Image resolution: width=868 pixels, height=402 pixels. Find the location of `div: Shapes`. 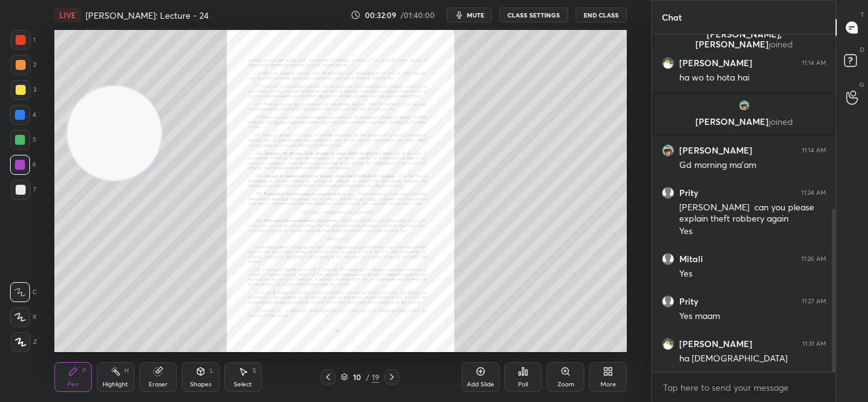

div: Shapes is located at coordinates (201, 385).